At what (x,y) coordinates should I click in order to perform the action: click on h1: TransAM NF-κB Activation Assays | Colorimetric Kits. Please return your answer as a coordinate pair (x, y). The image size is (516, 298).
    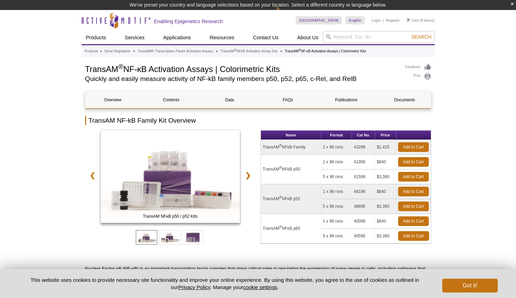
    Looking at the image, I should click on (241, 69).